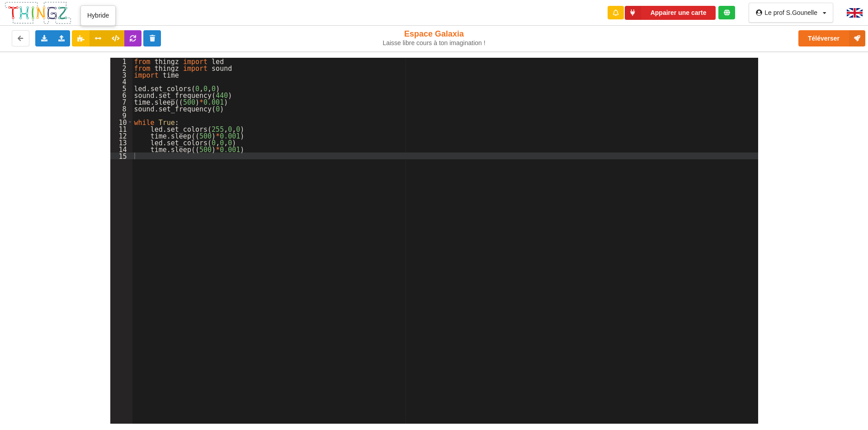 The width and height of the screenshot is (868, 430). Describe the element at coordinates (121, 88) in the screenshot. I see `div: 5` at that location.